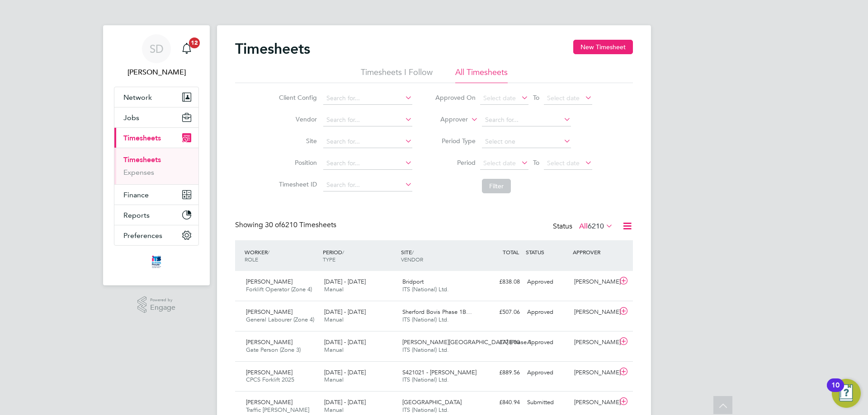  What do you see at coordinates (139, 172) in the screenshot?
I see `a: Expenses` at bounding box center [139, 172].